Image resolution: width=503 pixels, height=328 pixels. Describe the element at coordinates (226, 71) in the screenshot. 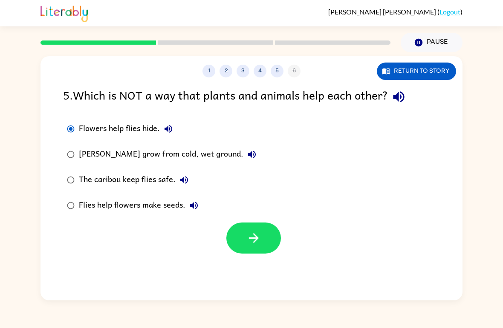

I see `button: 2` at that location.